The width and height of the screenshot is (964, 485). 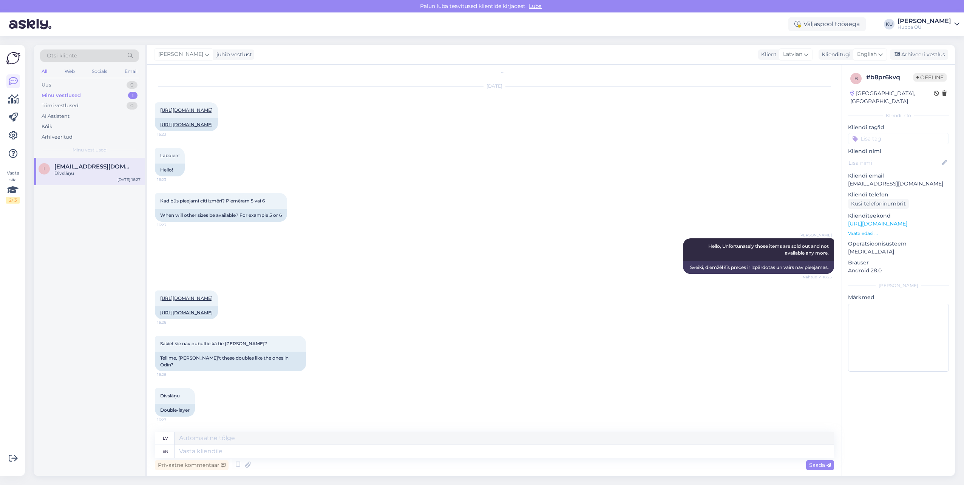 I want to click on div: Küsi telefoninumbrit, so click(x=879, y=204).